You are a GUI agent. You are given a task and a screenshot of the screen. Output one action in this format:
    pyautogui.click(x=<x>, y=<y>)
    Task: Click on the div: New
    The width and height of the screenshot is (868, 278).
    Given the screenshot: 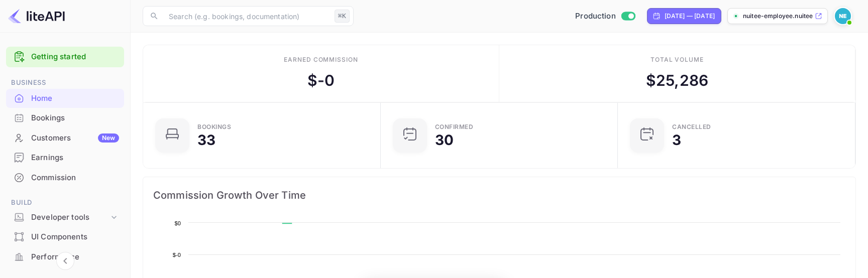 What is the action you would take?
    pyautogui.click(x=109, y=138)
    